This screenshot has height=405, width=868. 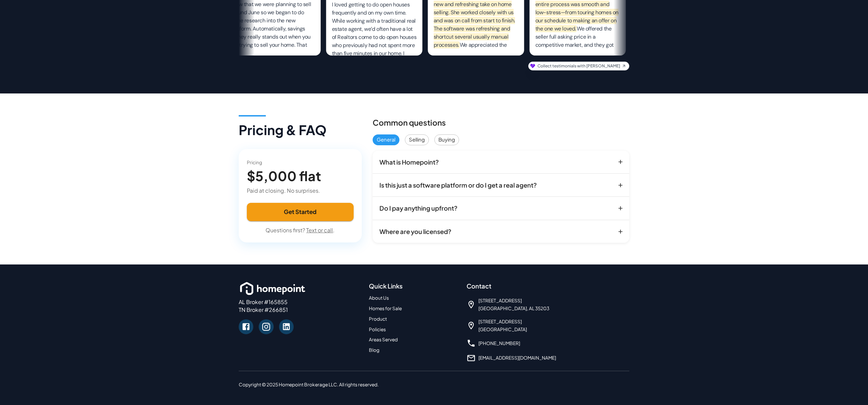 What do you see at coordinates (320, 230) in the screenshot?
I see `a: Text or call` at bounding box center [320, 230].